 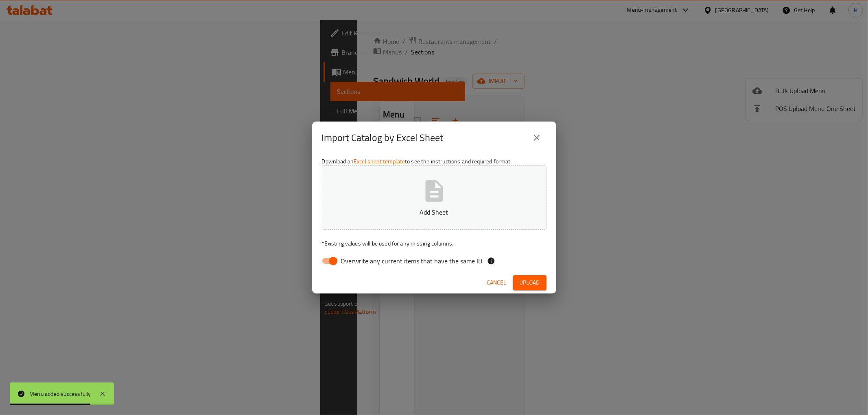 What do you see at coordinates (497, 283) in the screenshot?
I see `span: Cancel` at bounding box center [497, 283].